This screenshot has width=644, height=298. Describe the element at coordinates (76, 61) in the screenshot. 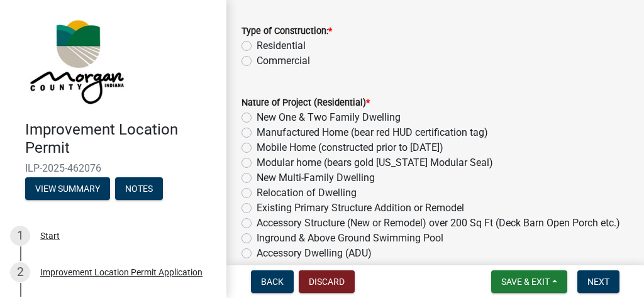

I see `img: Morgan County, Indiana` at that location.